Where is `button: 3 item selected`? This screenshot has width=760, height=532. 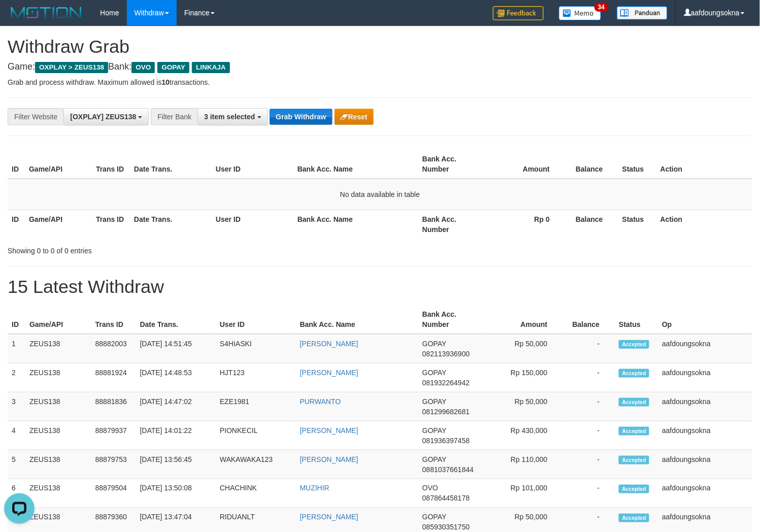
button: 3 item selected is located at coordinates (233, 117).